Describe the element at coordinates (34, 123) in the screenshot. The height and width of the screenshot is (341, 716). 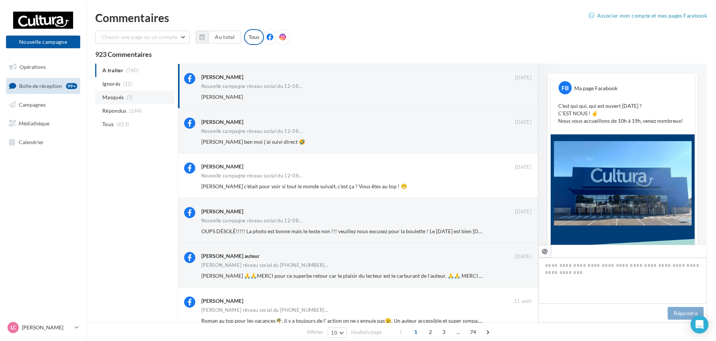
I see `span: Médiathèque` at that location.